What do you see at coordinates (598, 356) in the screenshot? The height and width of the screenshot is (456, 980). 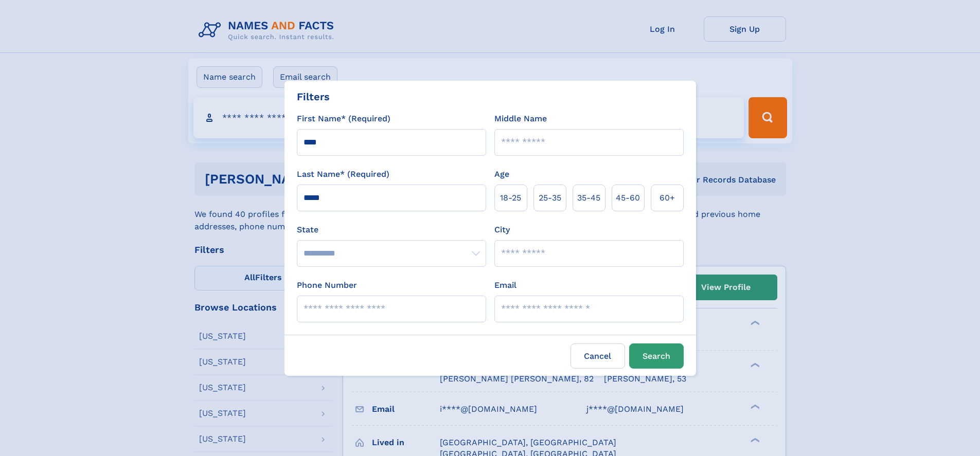 I see `label: Cancel` at bounding box center [598, 356].